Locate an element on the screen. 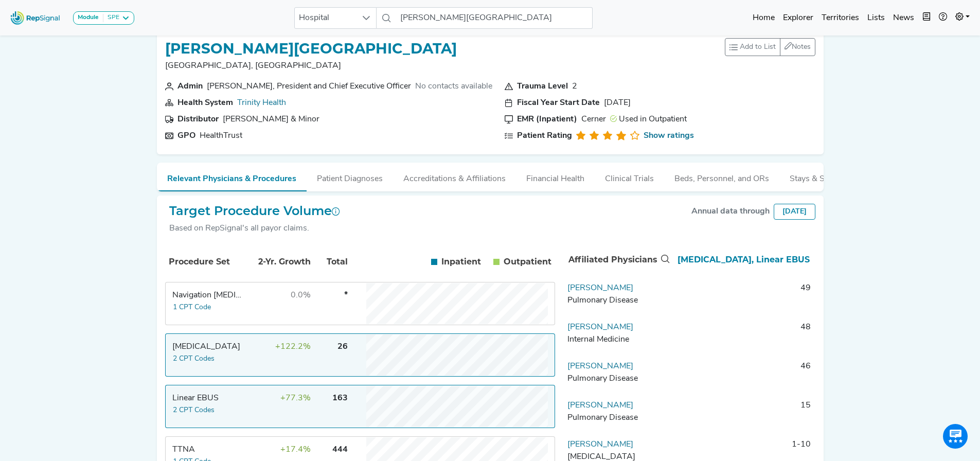 This screenshot has width=980, height=461. a: Lists is located at coordinates (877, 18).